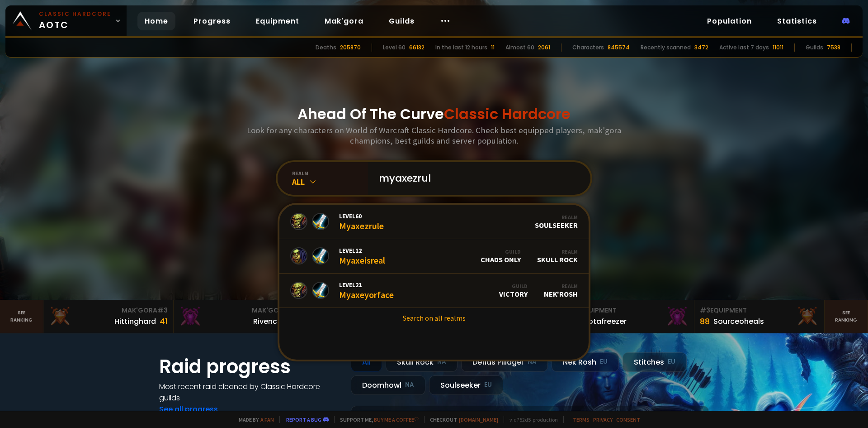 The image size is (868, 428). Describe the element at coordinates (778, 47) in the screenshot. I see `div: 11011` at that location.